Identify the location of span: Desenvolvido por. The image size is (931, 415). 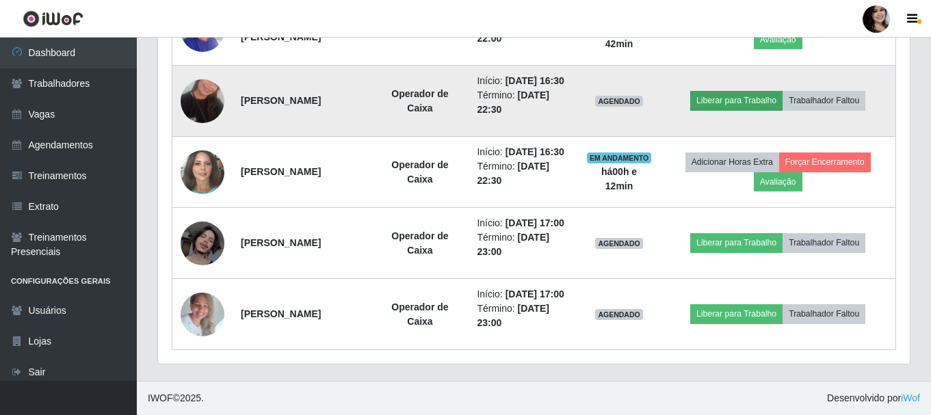
(873, 398).